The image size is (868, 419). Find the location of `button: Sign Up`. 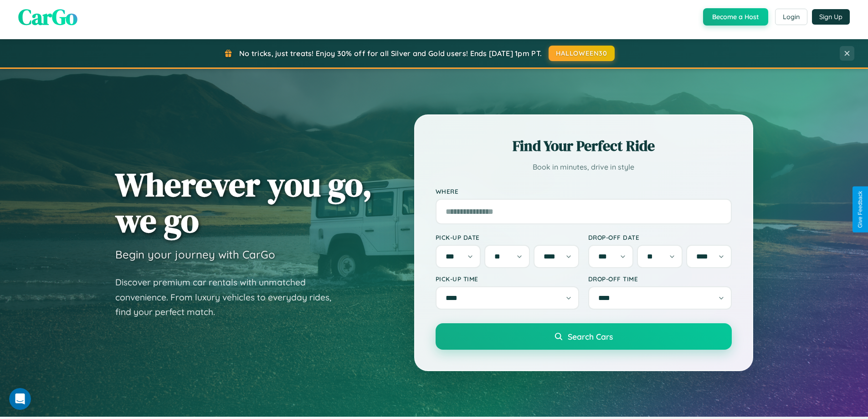

button: Sign Up is located at coordinates (831, 17).